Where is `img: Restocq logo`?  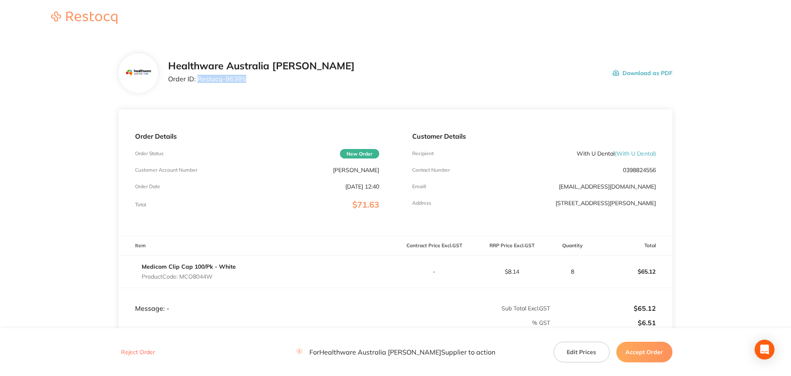
img: Restocq logo is located at coordinates (84, 18).